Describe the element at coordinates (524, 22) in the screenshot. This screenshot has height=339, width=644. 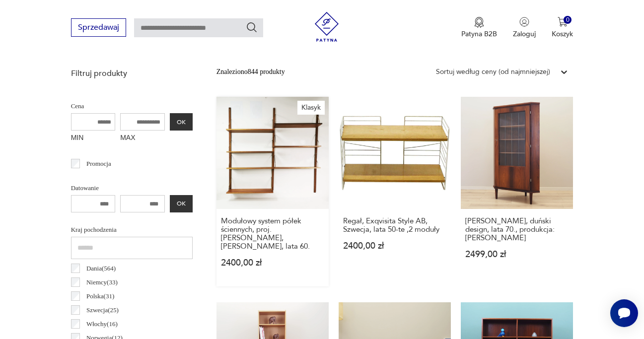
I see `img: Ikonka użytkownika` at that location.